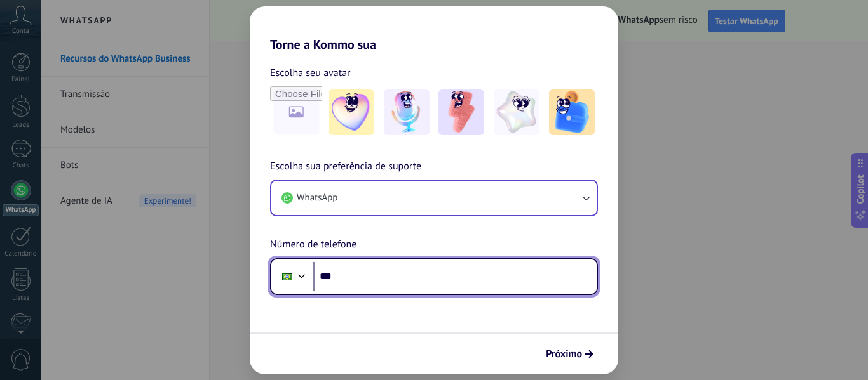  What do you see at coordinates (310, 73) in the screenshot?
I see `span: Escolha seu avatar` at bounding box center [310, 73].